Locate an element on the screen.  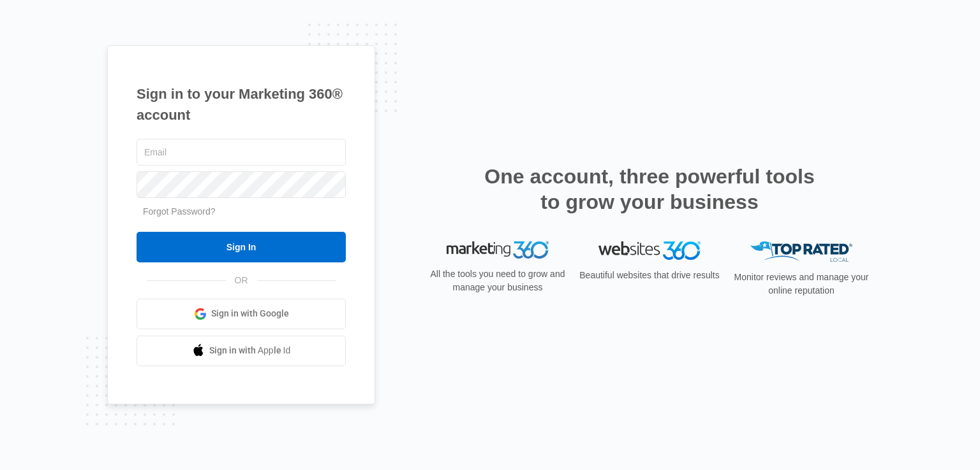
p: All the tools you need to grow and manage your business is located at coordinates (498, 281).